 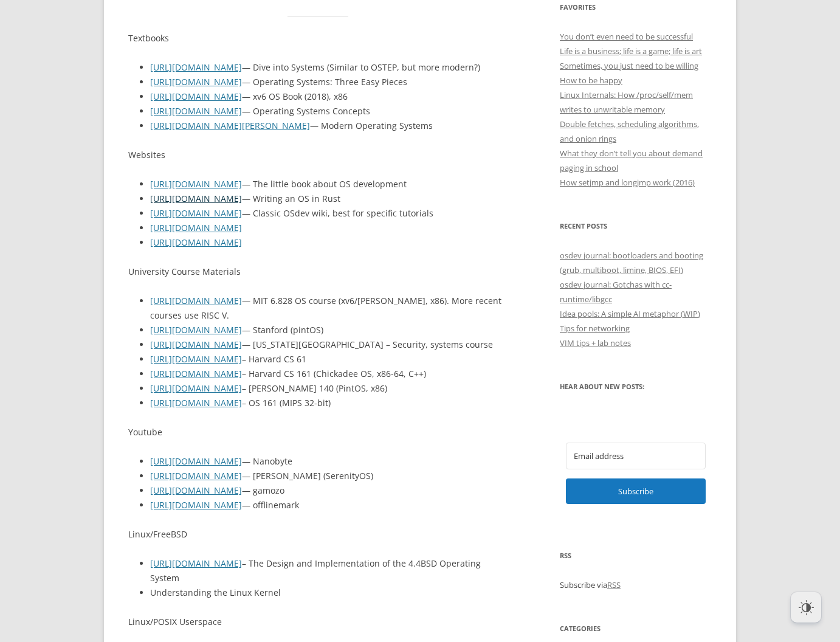 I want to click on a: Idea pools: A simple AI metaphor (WIP), so click(x=630, y=314).